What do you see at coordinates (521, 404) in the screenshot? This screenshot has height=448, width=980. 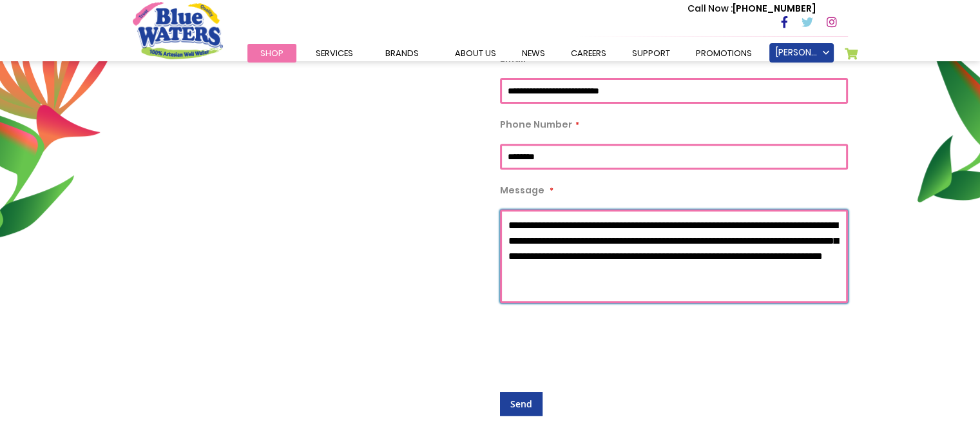 I see `span: Send` at bounding box center [521, 404].